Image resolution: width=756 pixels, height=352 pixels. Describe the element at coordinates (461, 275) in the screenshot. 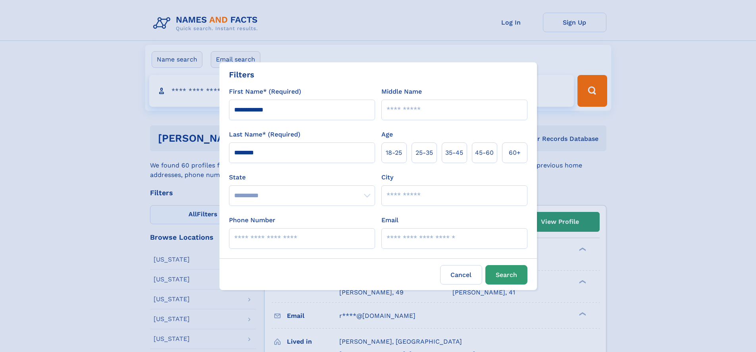

I see `label: Cancel` at that location.